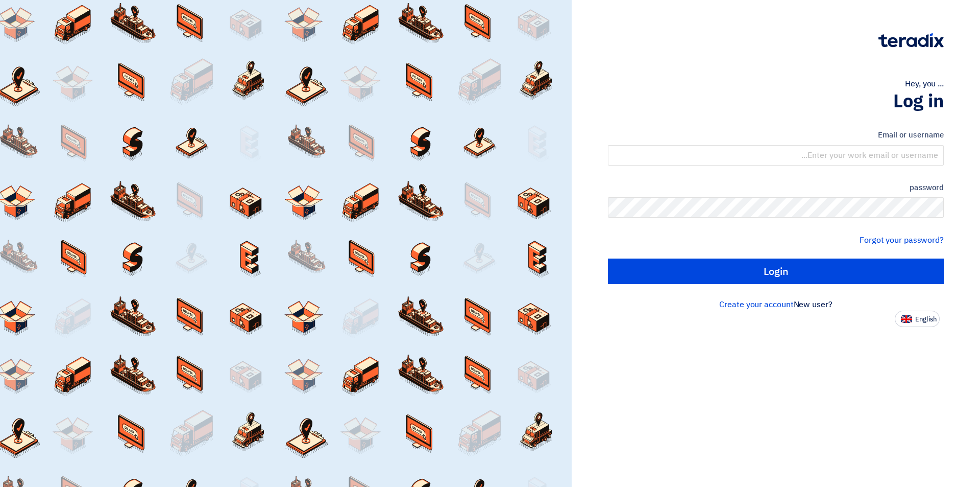 The height and width of the screenshot is (487, 980). What do you see at coordinates (918, 319) in the screenshot?
I see `button: English` at bounding box center [918, 319].